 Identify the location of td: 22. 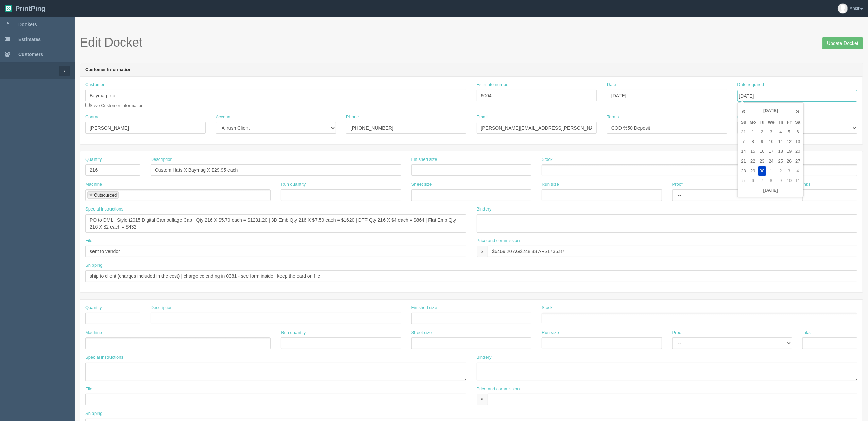
(753, 161).